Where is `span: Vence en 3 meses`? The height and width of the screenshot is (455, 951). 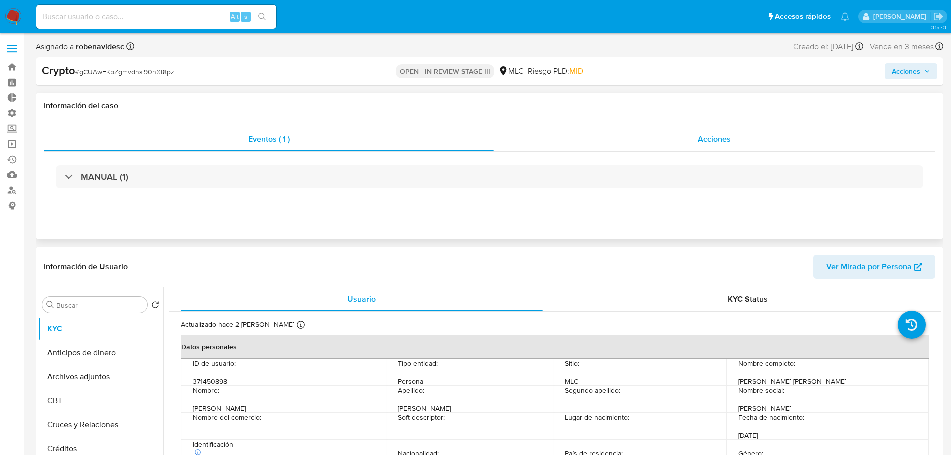 span: Vence en 3 meses is located at coordinates (901, 47).